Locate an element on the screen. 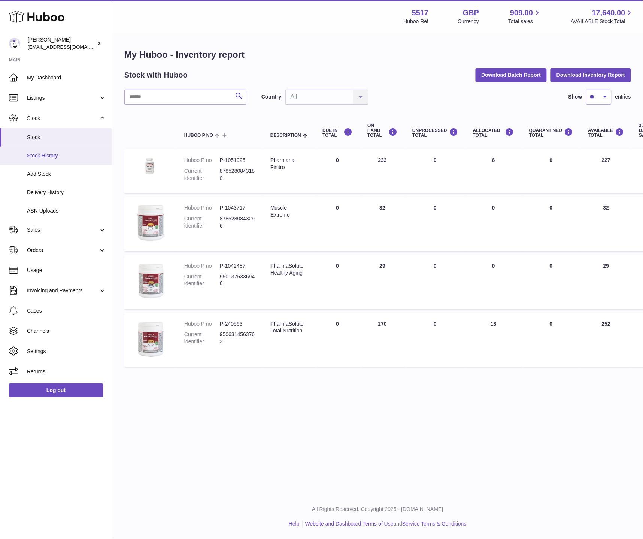  a: Help is located at coordinates (294, 524).